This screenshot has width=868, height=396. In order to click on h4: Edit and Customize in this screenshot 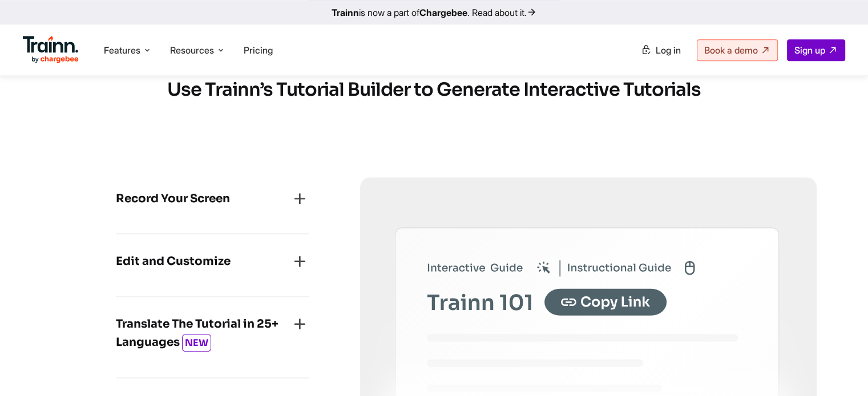, I will do `click(173, 262)`.